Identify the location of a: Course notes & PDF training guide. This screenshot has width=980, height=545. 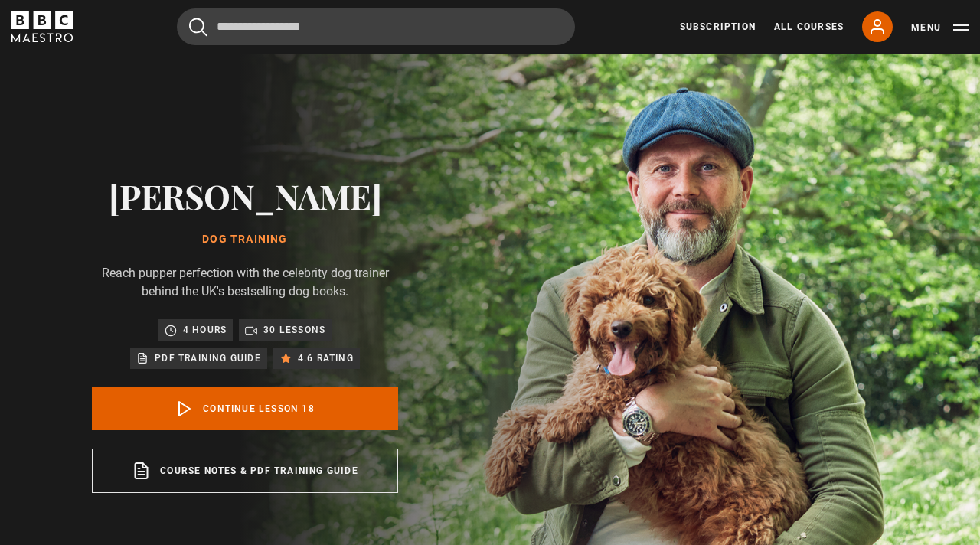
(245, 470).